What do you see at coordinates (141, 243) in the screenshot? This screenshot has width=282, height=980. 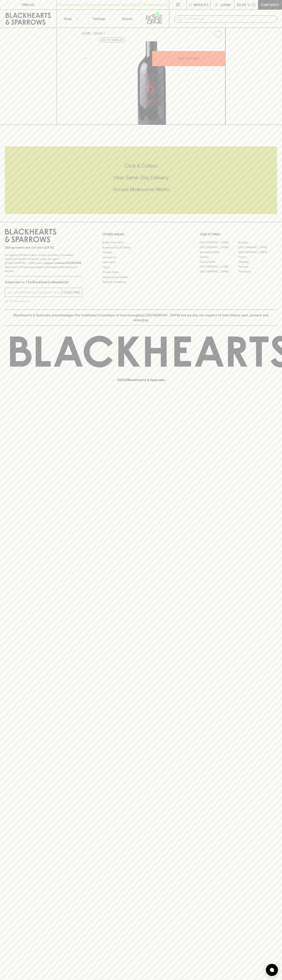 I see `a: Bottle Drop FAQ's` at bounding box center [141, 243].